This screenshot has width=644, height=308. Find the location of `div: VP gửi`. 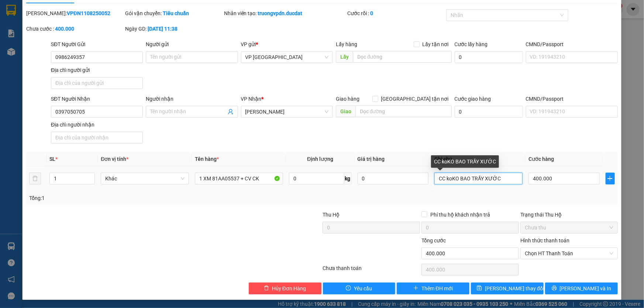

div: VP gửi is located at coordinates (287, 45).